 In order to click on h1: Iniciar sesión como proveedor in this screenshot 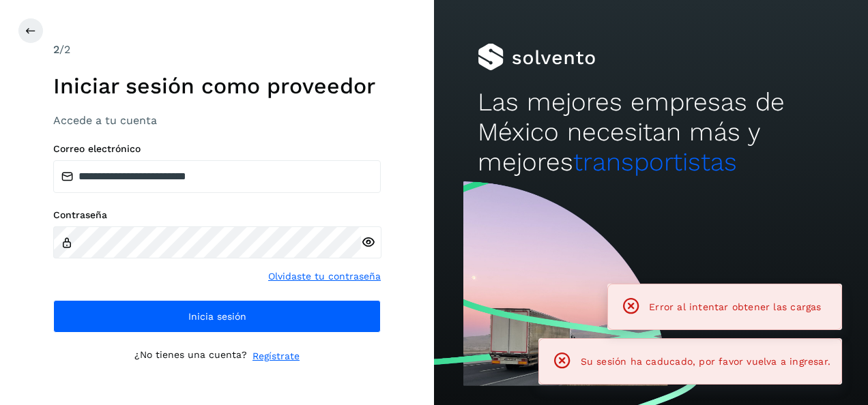, I will do `click(217, 86)`.